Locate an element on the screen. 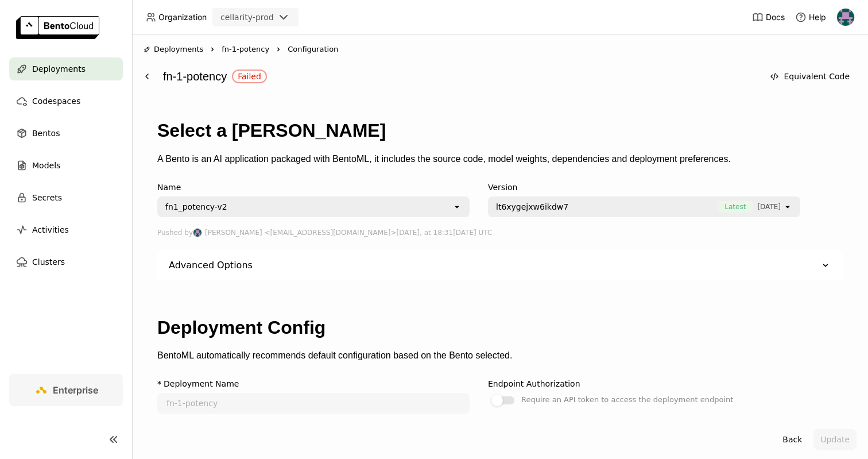  input: Selected [object Object]. is located at coordinates (783, 207).